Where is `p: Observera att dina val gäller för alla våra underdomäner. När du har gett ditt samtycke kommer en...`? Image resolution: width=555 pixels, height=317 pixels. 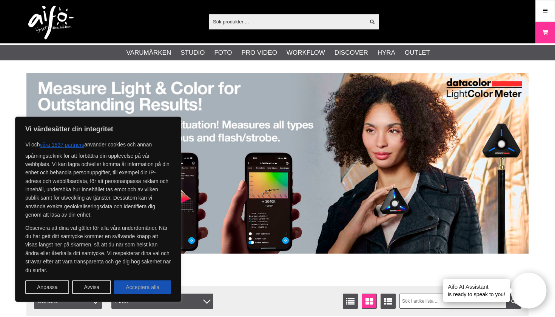 p: Observera att dina val gäller för alla våra underdomäner. När du har gett ditt samtycke kommer en... is located at coordinates (98, 249).